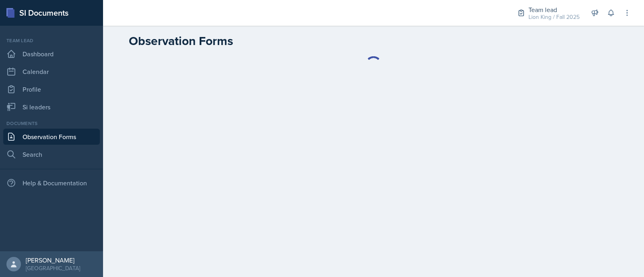  What do you see at coordinates (52, 89) in the screenshot?
I see `a: Profile` at bounding box center [52, 89].